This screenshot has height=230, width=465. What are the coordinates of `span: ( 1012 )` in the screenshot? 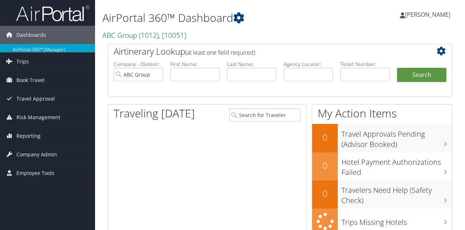 It's located at (149, 35).